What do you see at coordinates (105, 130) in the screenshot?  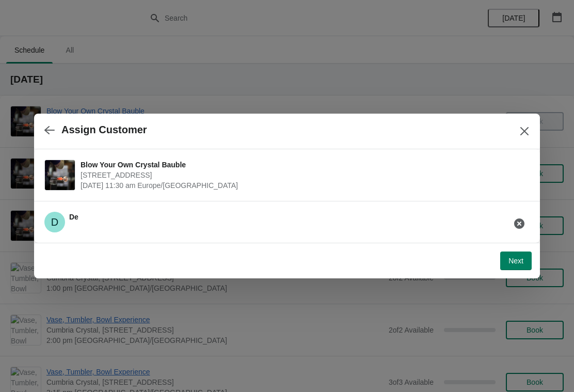 I see `h2: Assign Customer` at bounding box center [105, 130].